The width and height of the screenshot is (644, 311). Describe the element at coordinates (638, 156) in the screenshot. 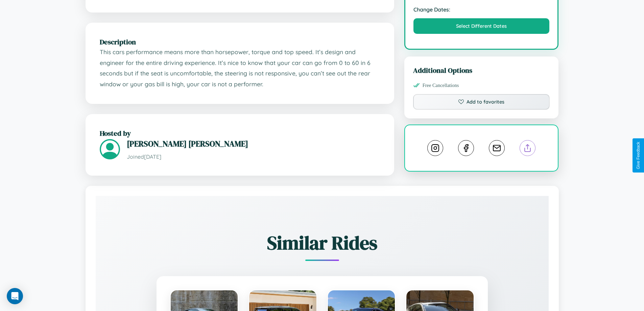

I see `div: Give Feedback` at that location.